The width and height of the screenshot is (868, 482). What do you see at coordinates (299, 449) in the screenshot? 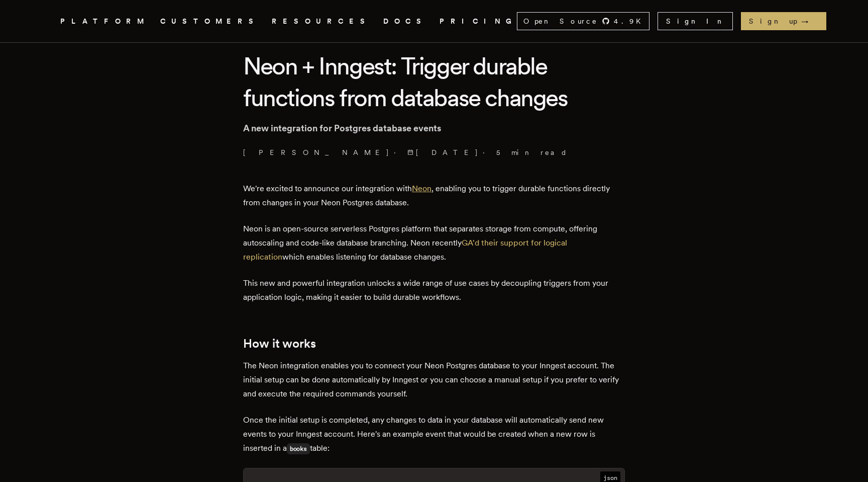
I see `code: books` at bounding box center [299, 449].